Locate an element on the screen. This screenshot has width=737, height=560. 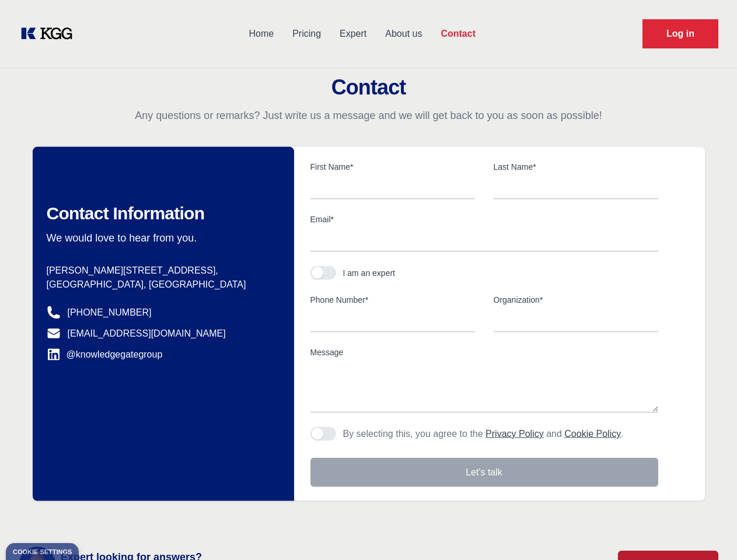
a: About us is located at coordinates (403, 34).